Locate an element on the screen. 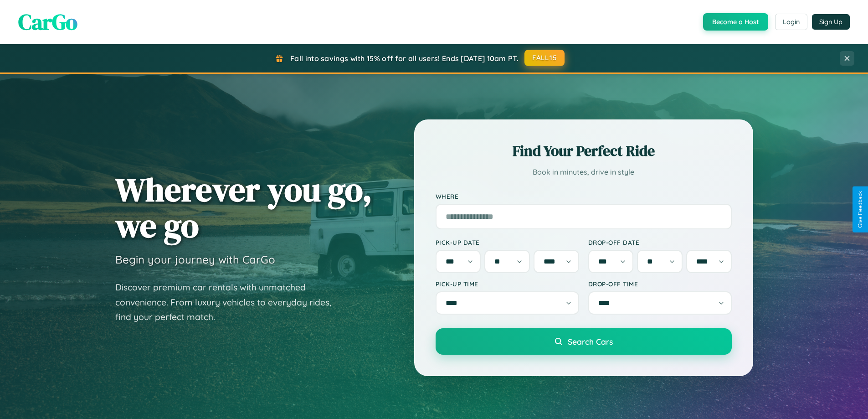 The image size is (868, 419). p: Discover premium car rentals with unmatched convenience. From luxury vehicles to everyday rides, ... is located at coordinates (229, 302).